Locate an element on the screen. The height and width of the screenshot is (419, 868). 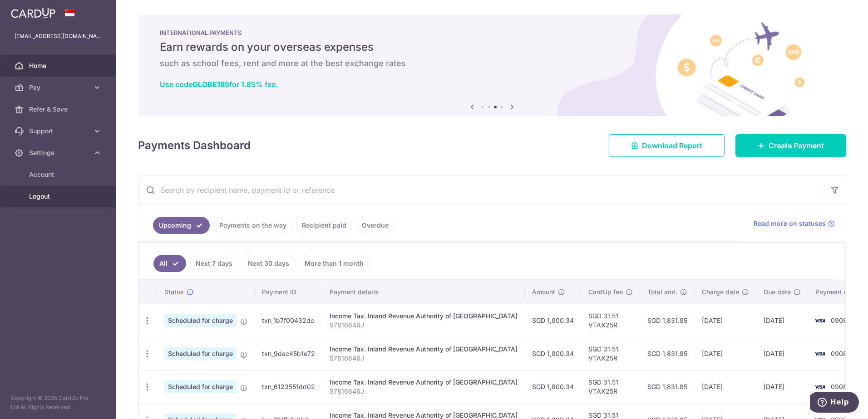
input: Search by recipient name, payment id or reference is located at coordinates (481, 190).